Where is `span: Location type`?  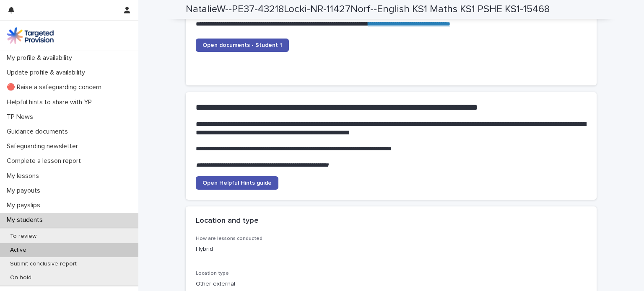 span: Location type is located at coordinates (212, 273).